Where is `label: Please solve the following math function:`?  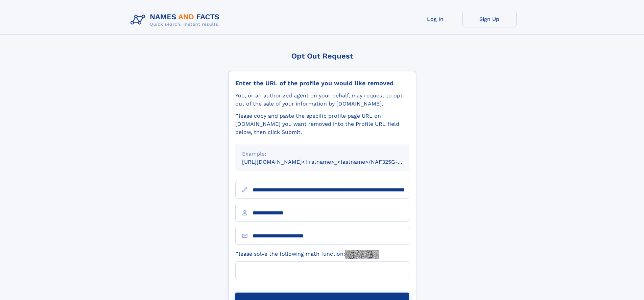 label: Please solve the following math function: is located at coordinates (307, 255).